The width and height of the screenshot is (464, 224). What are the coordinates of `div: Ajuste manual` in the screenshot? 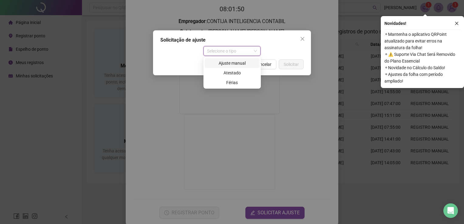 It's located at (232, 63).